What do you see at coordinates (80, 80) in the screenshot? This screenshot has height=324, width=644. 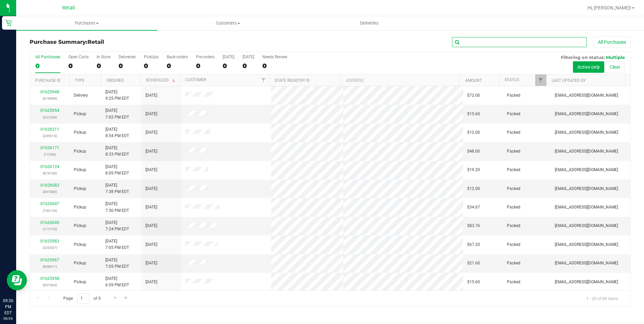 I see `a: Type` at bounding box center [80, 80].